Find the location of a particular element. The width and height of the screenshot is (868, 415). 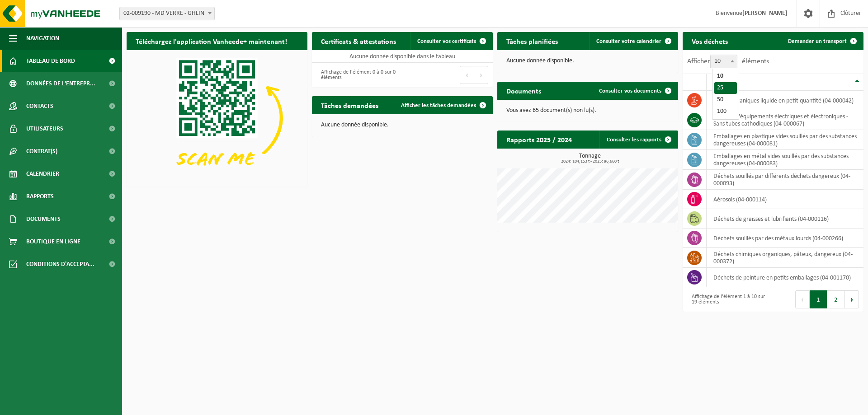

h2: Rapports 2025 / 2024 is located at coordinates (538, 139).